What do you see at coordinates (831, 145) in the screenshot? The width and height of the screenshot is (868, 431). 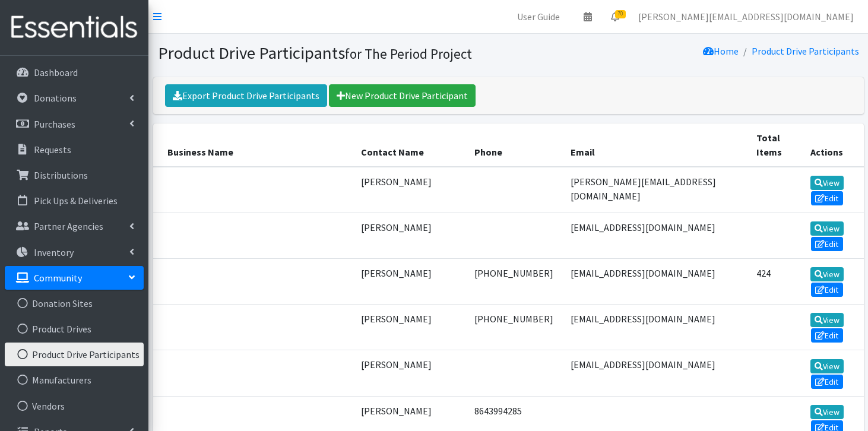 I see `th: Actions` at bounding box center [831, 145].